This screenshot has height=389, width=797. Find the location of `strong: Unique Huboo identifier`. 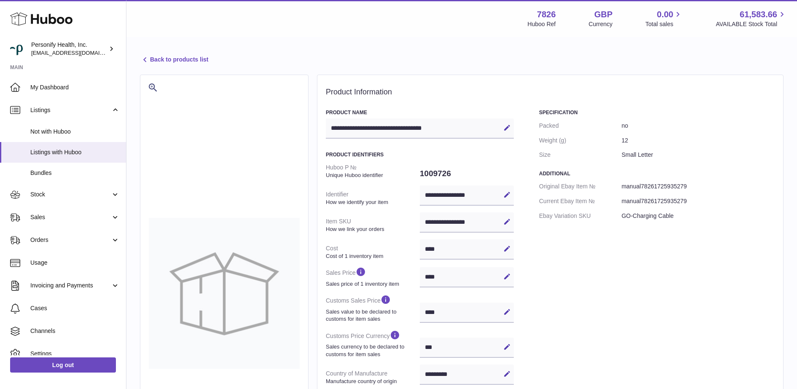

strong: Unique Huboo identifier is located at coordinates (372, 175).